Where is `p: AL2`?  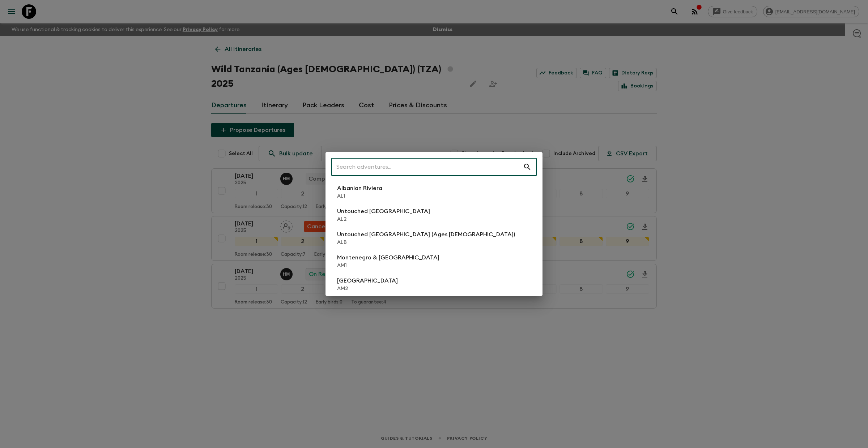 p: AL2 is located at coordinates (384, 219).